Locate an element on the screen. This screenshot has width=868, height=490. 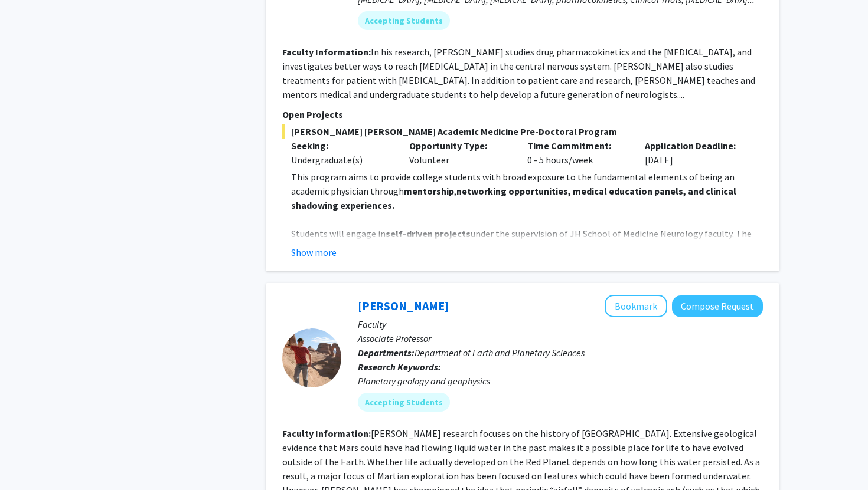
div: Planetary geology and geophysics is located at coordinates (561, 382).